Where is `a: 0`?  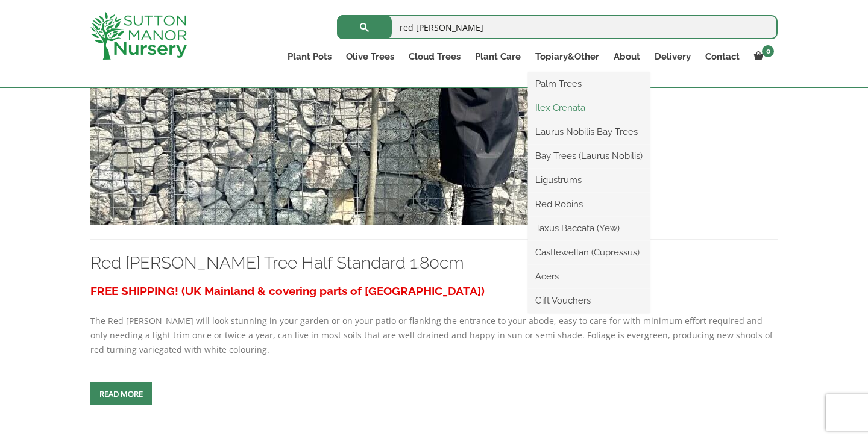
a: 0 is located at coordinates (761, 56).